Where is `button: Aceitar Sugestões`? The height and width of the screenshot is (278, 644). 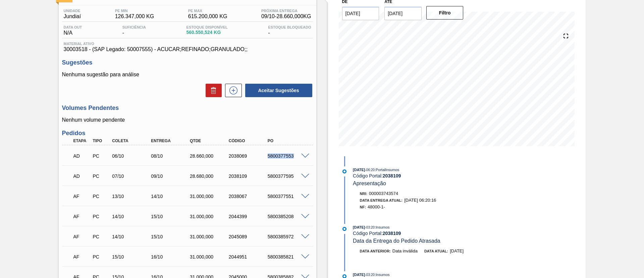 button: Aceitar Sugestões is located at coordinates (278, 91).